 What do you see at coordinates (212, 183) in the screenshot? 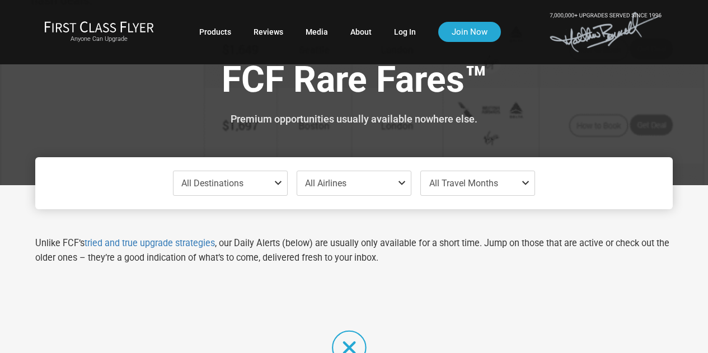
I see `span: All Destinations` at bounding box center [212, 183].